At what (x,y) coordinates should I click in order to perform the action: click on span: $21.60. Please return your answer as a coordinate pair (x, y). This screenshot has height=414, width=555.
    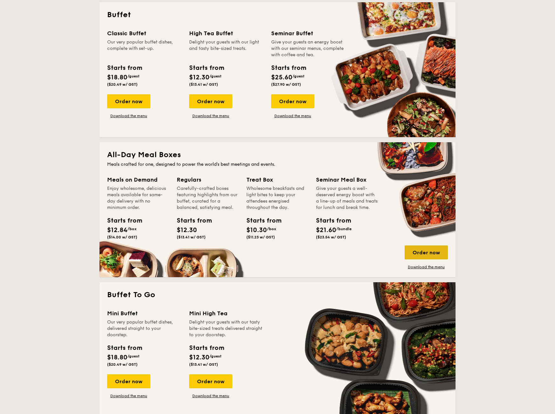
    Looking at the image, I should click on (326, 230).